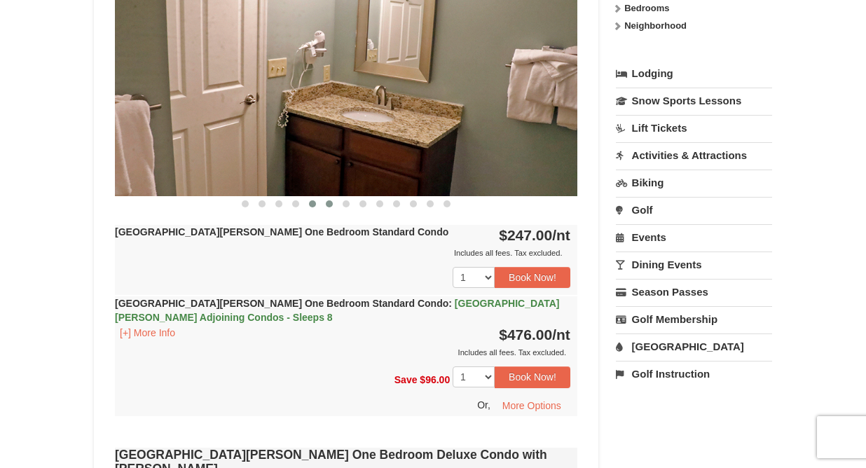  Describe the element at coordinates (484, 404) in the screenshot. I see `span: Or,` at that location.